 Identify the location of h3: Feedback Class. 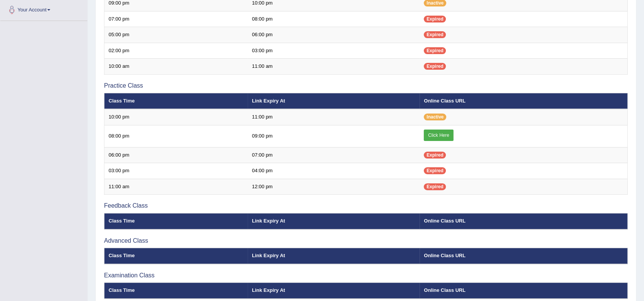
(366, 206).